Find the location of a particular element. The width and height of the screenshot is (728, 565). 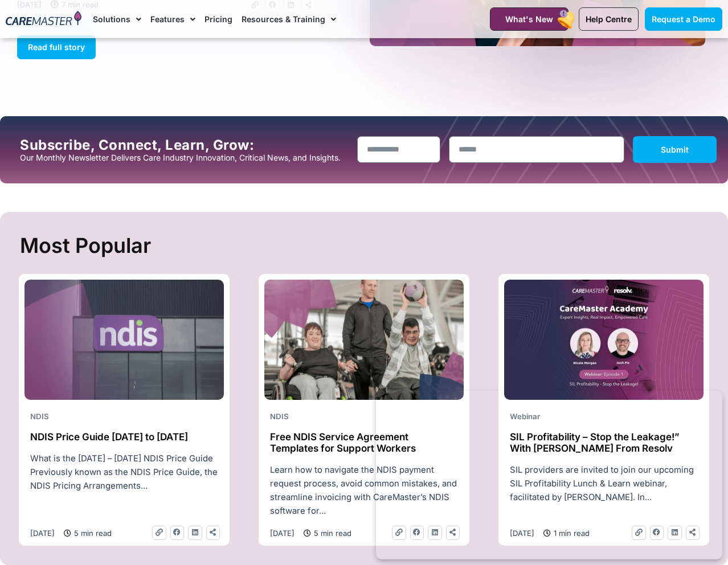

h2: Subscribe, Connect, Learn, Grow: is located at coordinates (184, 145).